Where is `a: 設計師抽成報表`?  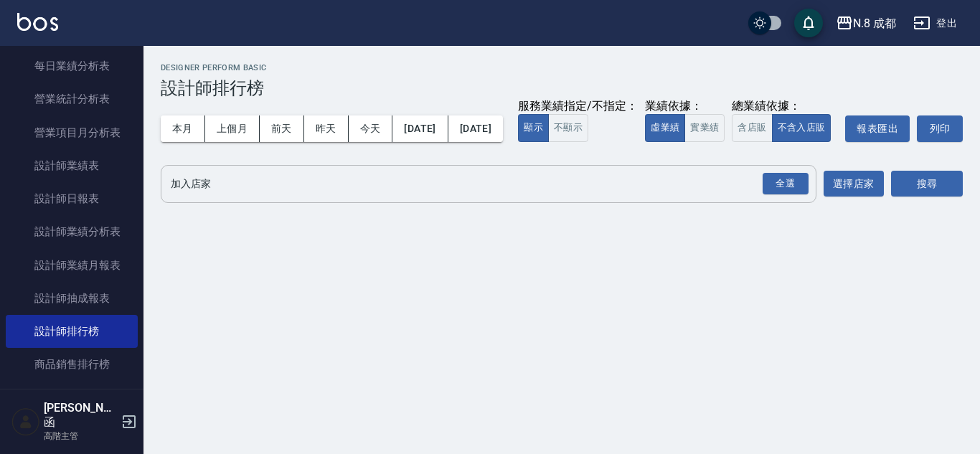
a: 設計師抽成報表 is located at coordinates (71, 298).